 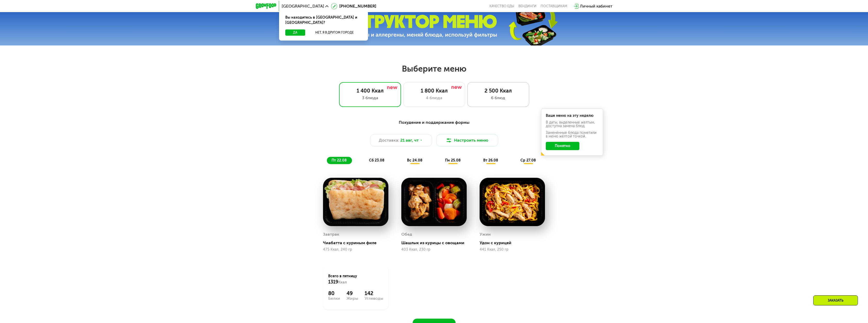 I want to click on div: 475 Ккал, 240 гр, so click(x=355, y=249).